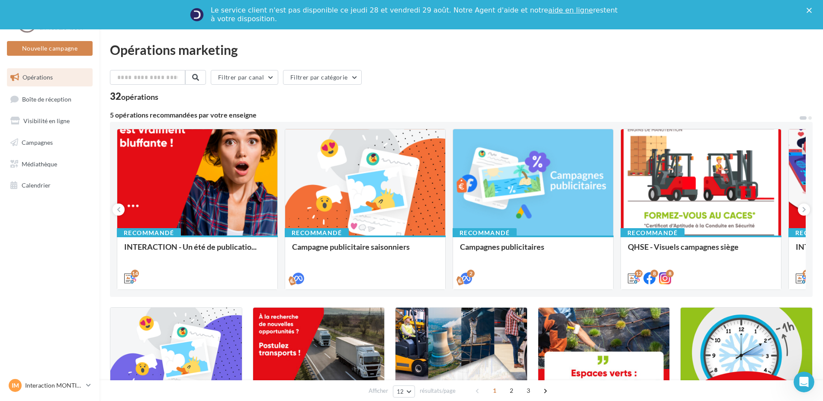 This screenshot has height=401, width=823. I want to click on span: 3, so click(528, 391).